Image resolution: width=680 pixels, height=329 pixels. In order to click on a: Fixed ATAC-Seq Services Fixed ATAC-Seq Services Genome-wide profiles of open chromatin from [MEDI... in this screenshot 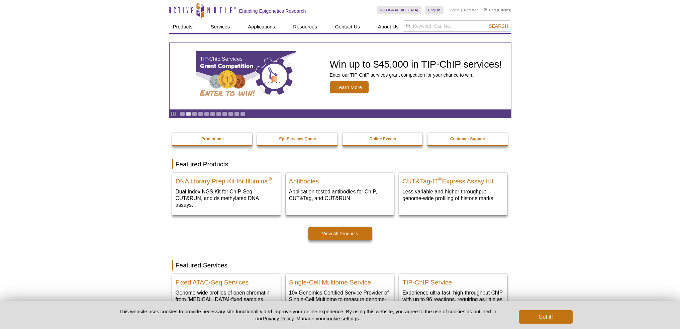, I will do `click(226, 291)`.